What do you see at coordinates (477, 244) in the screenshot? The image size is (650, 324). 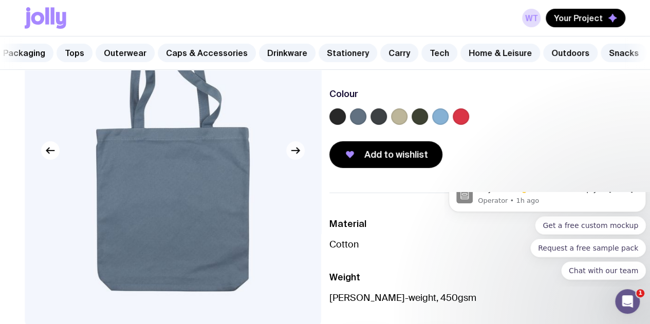 I see `p: Cotton` at bounding box center [477, 244].